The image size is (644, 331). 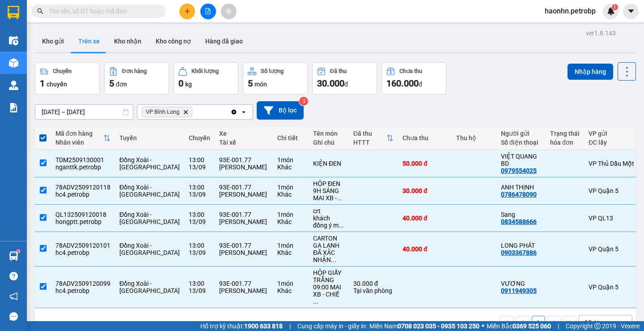 What do you see at coordinates (598, 326) in the screenshot?
I see `span: copyright` at bounding box center [598, 326].